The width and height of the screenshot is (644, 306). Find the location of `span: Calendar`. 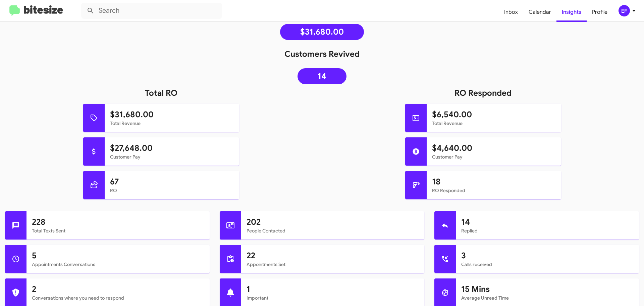

span: Calendar is located at coordinates (540, 12).